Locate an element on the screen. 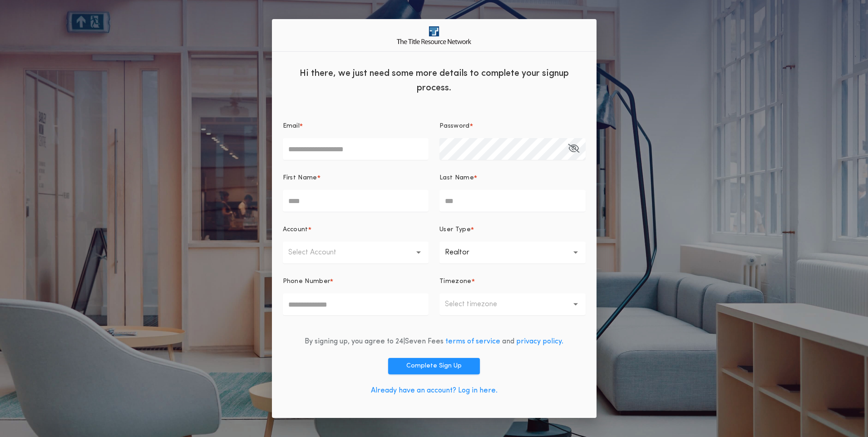 Image resolution: width=868 pixels, height=437 pixels. p: First Name is located at coordinates (300, 178).